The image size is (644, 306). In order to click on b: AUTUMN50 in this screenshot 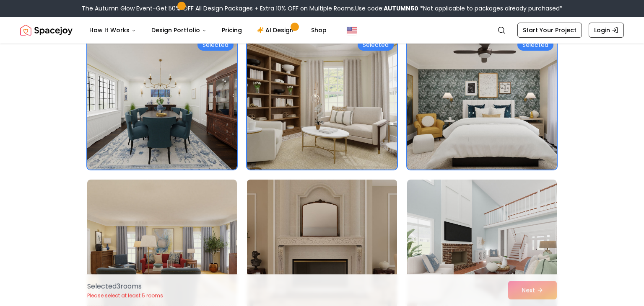, I will do `click(401, 8)`.